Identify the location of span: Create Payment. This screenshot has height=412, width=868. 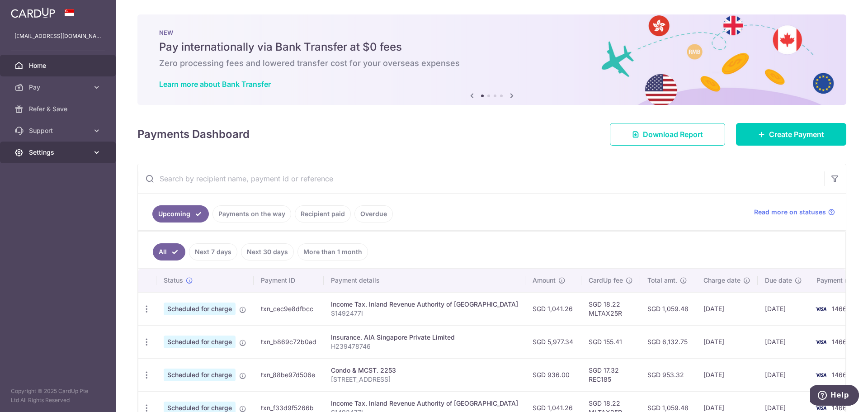
(797, 134).